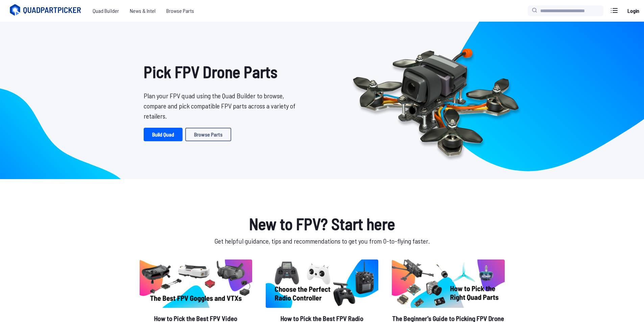 Image resolution: width=644 pixels, height=322 pixels. Describe the element at coordinates (180, 11) in the screenshot. I see `span: Browse Parts` at that location.